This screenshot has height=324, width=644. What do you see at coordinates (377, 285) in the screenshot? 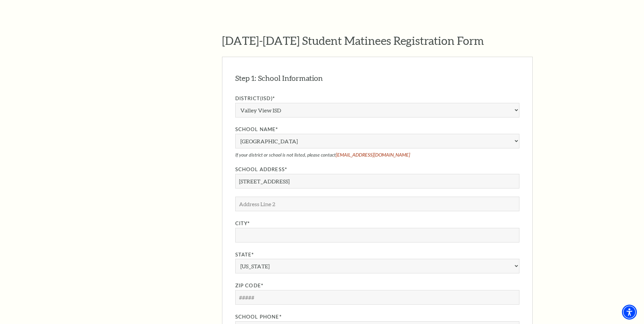
I see `label: Zip Code*` at bounding box center [377, 285].